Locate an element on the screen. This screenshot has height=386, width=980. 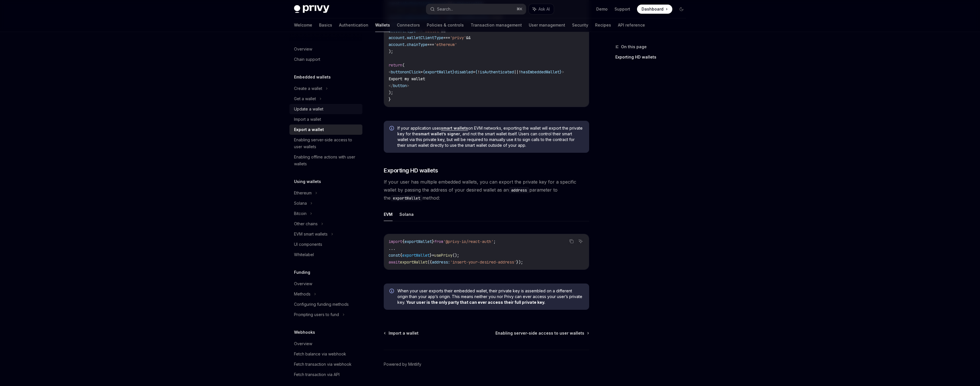
div: UI components is located at coordinates (308, 244).